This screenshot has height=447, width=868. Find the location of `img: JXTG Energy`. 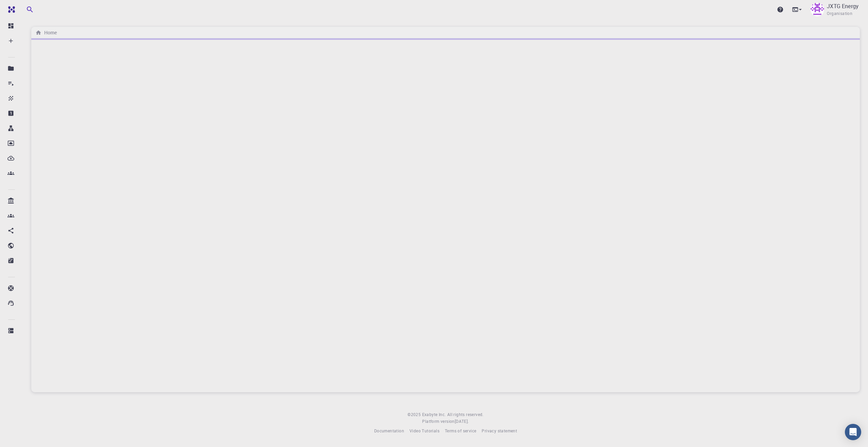

img: JXTG Energy is located at coordinates (817, 10).